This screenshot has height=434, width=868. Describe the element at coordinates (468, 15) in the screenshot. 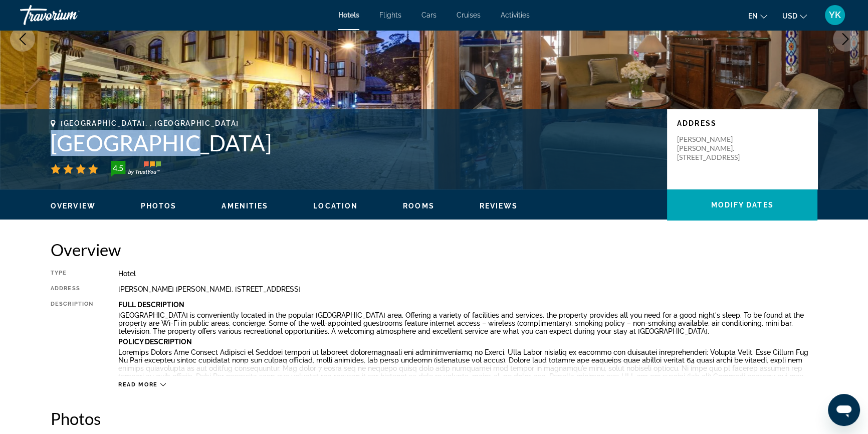

I see `span: Cruises` at that location.